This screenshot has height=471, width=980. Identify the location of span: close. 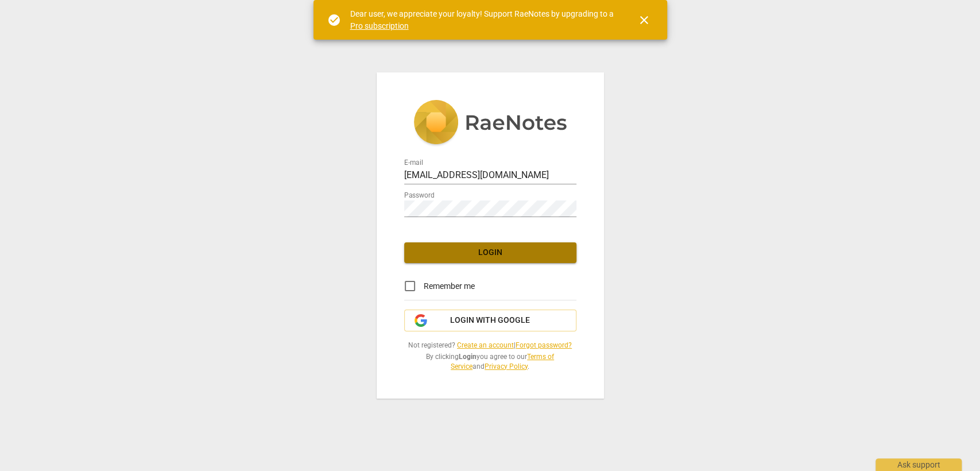
(644, 20).